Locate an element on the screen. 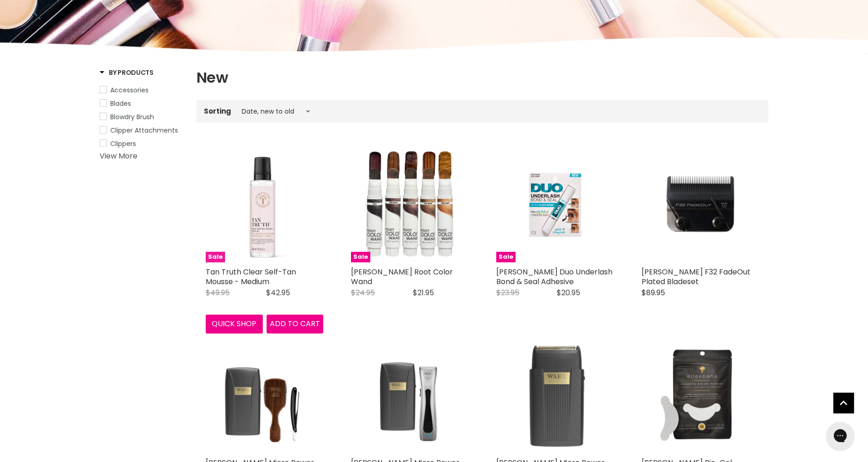 This screenshot has width=868, height=462. a: Wahl Micro Power Shaver Wahl Micro Power Shaver is located at coordinates (555, 394).